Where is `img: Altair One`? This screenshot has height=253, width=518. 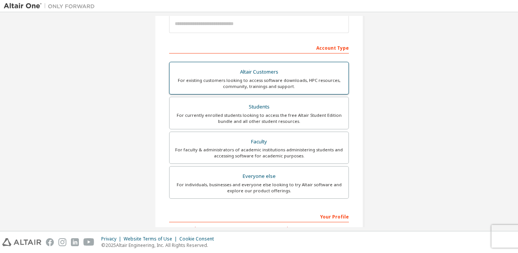 img: Altair One is located at coordinates (51, 6).